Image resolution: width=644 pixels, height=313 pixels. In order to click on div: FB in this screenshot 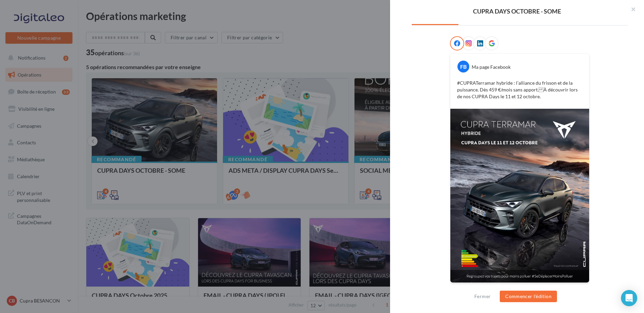, I will do `click(463, 66)`.